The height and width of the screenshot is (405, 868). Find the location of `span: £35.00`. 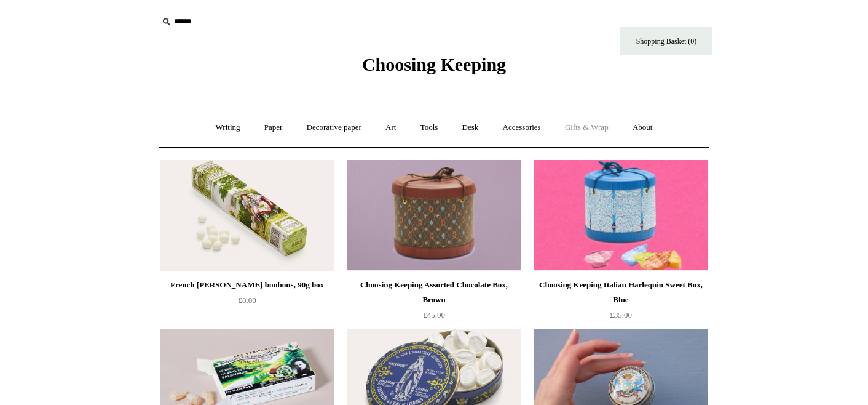

span: £35.00 is located at coordinates (621, 314).